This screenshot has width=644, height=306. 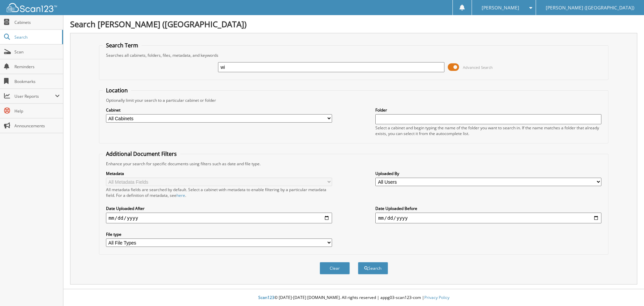 I want to click on span: Search, so click(x=36, y=37).